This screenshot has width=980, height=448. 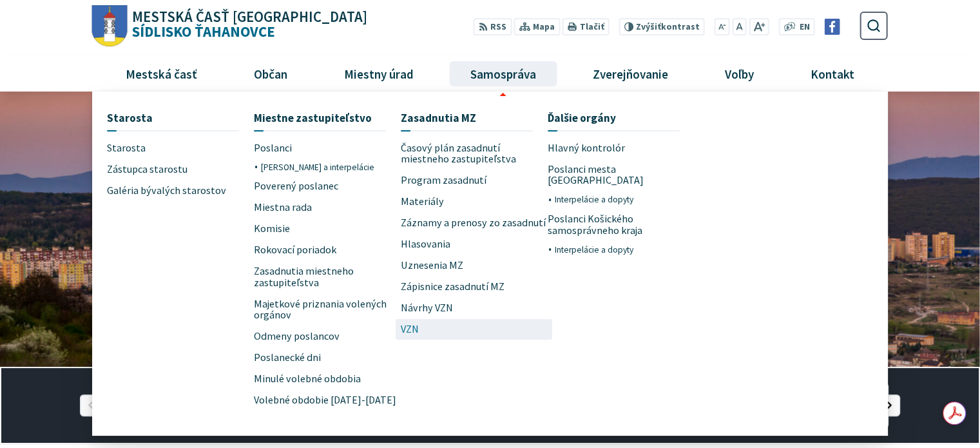 What do you see at coordinates (889, 406) in the screenshot?
I see `div: Nasledujúci slajd` at bounding box center [889, 406].